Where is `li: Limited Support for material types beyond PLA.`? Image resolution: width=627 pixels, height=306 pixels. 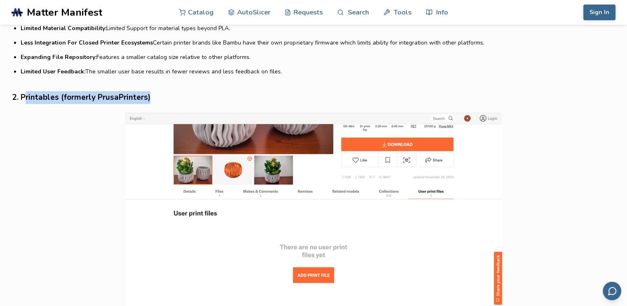
li: Limited Support for material types beyond PLA. is located at coordinates (317, 28).